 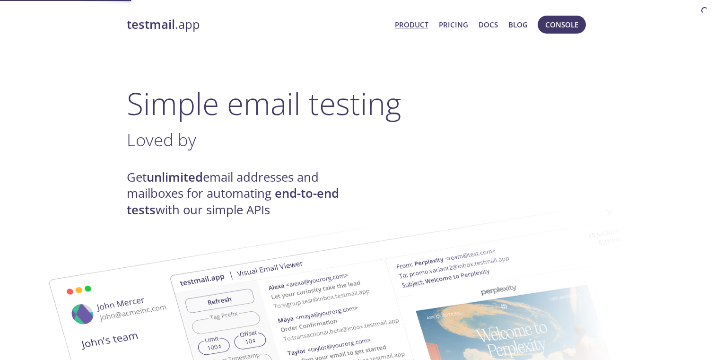 What do you see at coordinates (233, 201) in the screenshot?
I see `strong: end-to-end tests` at bounding box center [233, 201].